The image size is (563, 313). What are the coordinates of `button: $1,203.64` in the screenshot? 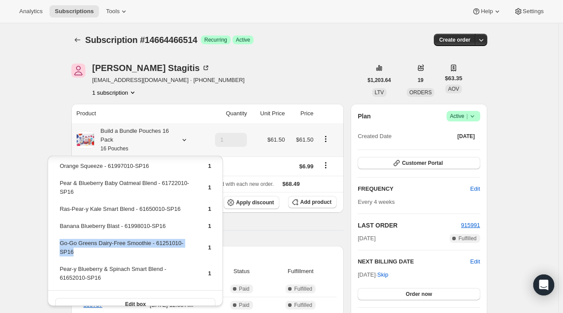 It's located at (379, 80).